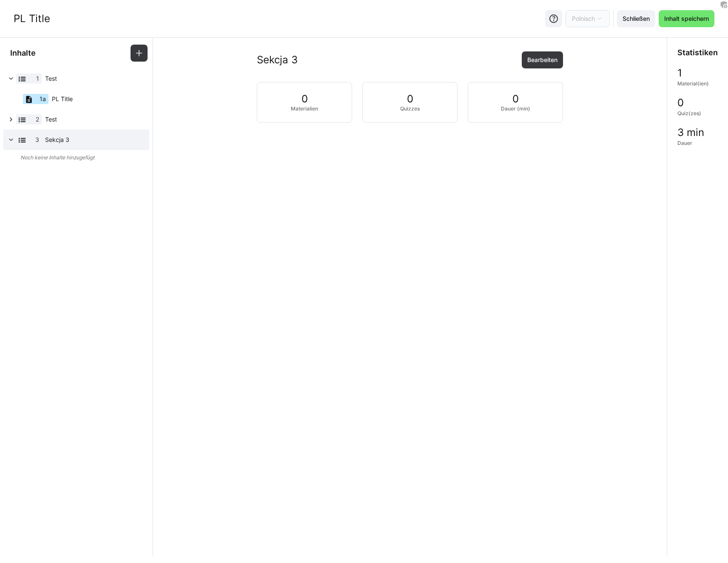  I want to click on h3: Statistiken, so click(698, 53).